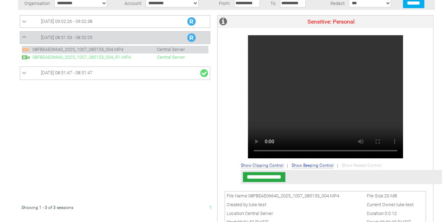  Describe the element at coordinates (390, 196) in the screenshot. I see `span: 20 MB` at that location.